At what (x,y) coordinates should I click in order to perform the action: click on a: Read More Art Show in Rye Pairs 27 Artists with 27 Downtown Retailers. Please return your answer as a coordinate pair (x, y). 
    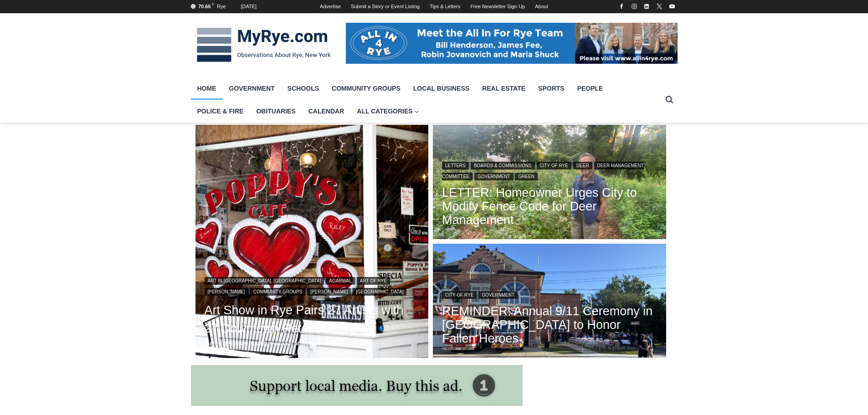
    Looking at the image, I should click on (312, 242).